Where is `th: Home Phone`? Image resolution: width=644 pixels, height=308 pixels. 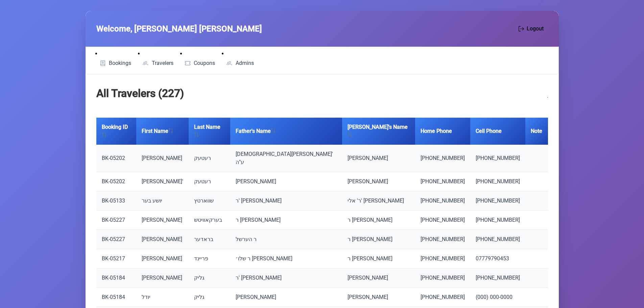 th: Home Phone is located at coordinates (443, 131).